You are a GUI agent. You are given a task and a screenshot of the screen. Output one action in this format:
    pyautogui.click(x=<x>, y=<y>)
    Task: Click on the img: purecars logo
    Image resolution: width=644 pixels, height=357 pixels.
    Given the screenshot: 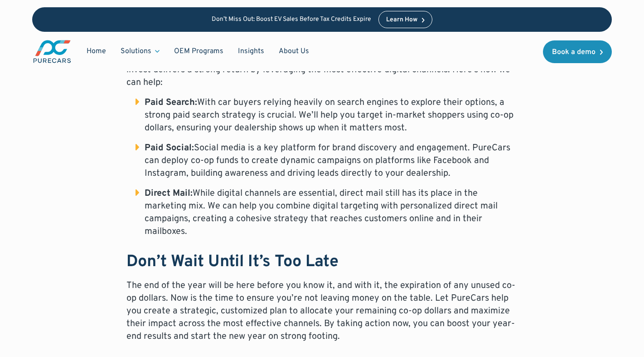 What is the action you would take?
    pyautogui.click(x=52, y=51)
    